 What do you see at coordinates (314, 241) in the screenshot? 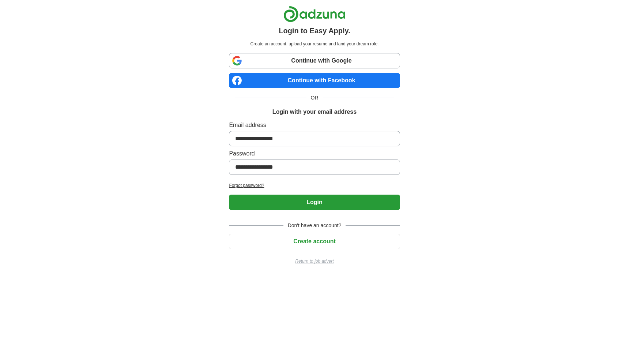
I see `a: Create account` at bounding box center [314, 241].